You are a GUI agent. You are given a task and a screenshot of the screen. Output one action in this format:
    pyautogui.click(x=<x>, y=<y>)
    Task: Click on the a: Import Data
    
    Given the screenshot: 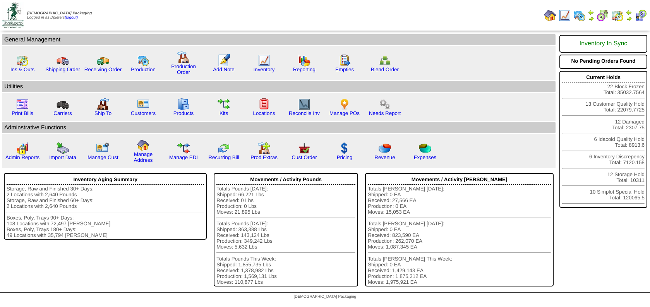 What is the action you would take?
    pyautogui.click(x=63, y=157)
    